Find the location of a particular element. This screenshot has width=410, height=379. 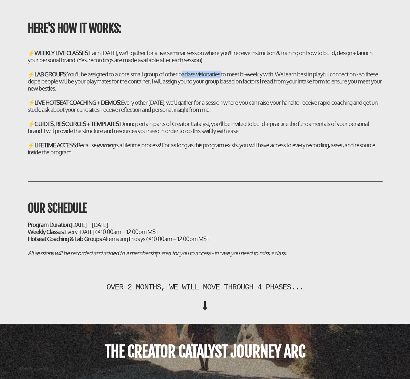

b: THE CREATOR CATALYST JOURNEY ARC is located at coordinates (205, 352).